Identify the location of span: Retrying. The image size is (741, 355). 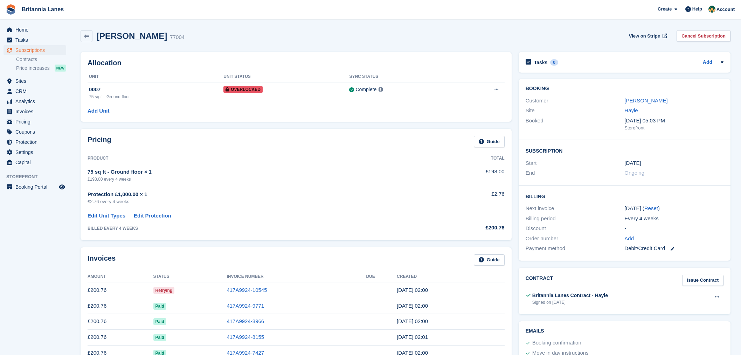
(164, 290).